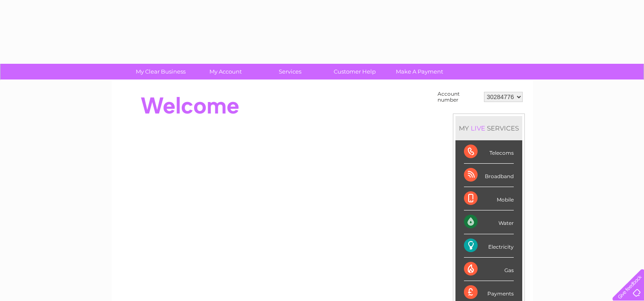 The height and width of the screenshot is (301, 644). Describe the element at coordinates (160, 71) in the screenshot. I see `a: My Clear Business` at that location.